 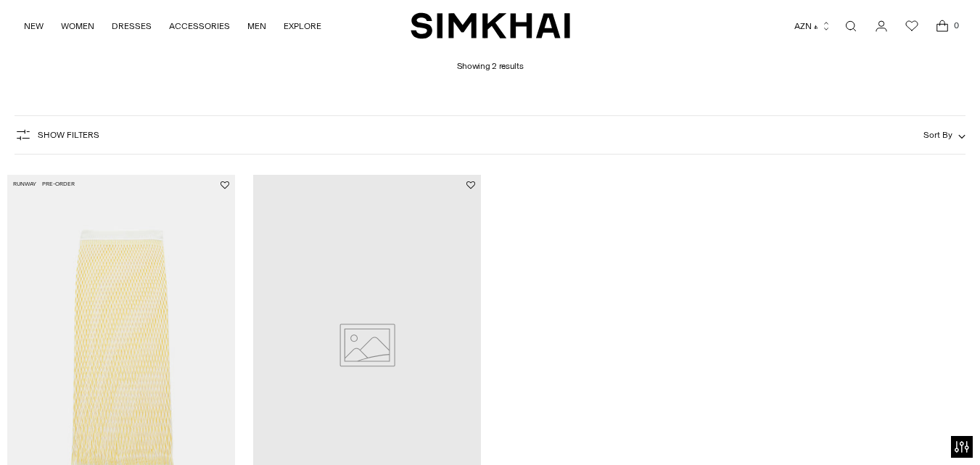 I want to click on a: NEW, so click(x=33, y=26).